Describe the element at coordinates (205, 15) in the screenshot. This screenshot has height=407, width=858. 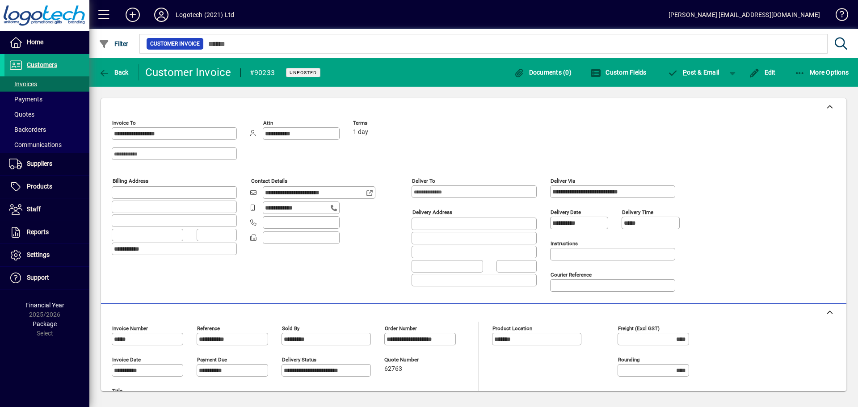
I see `div: Logotech (2021) Ltd` at that location.